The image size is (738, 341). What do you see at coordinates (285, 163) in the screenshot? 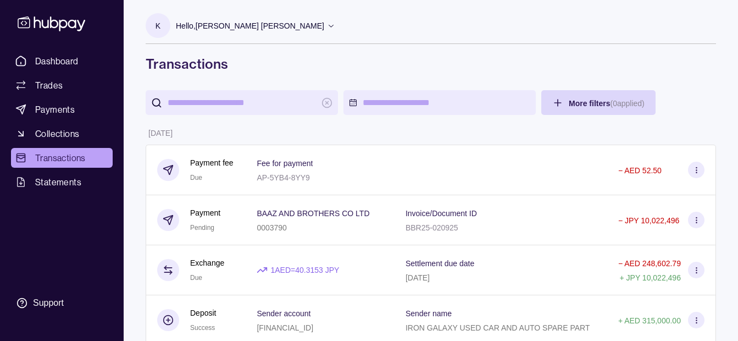
I see `p: Fee for payment` at bounding box center [285, 163].